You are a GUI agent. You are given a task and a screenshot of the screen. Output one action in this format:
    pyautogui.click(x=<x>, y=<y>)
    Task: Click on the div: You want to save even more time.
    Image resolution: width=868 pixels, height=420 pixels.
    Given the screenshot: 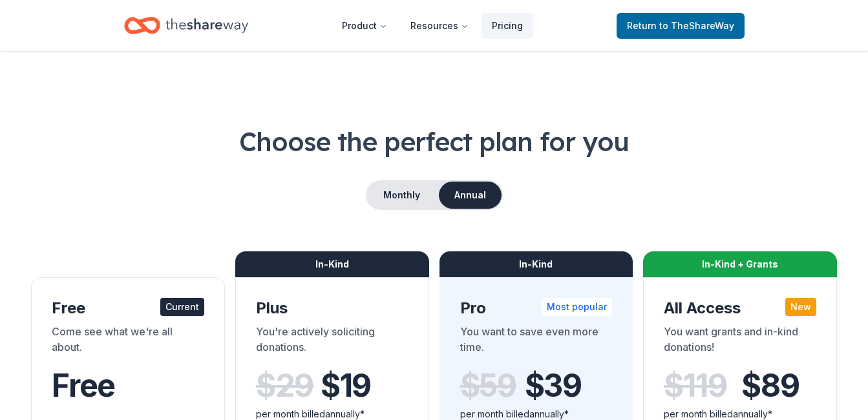 What is the action you would take?
    pyautogui.click(x=536, y=342)
    